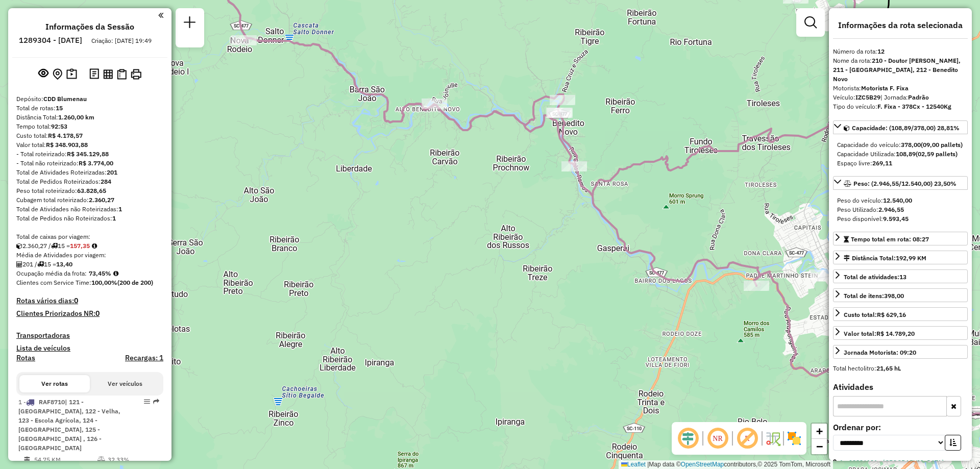 This screenshot has width=980, height=469. What do you see at coordinates (901, 209) in the screenshot?
I see `div: Peso: (2.946,55/12.540,00) 23,50%` at bounding box center [901, 209].